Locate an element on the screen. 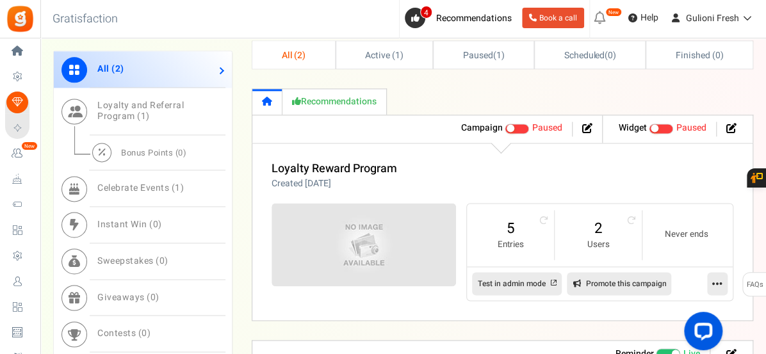 The image size is (766, 354). span: Help is located at coordinates (647, 18).